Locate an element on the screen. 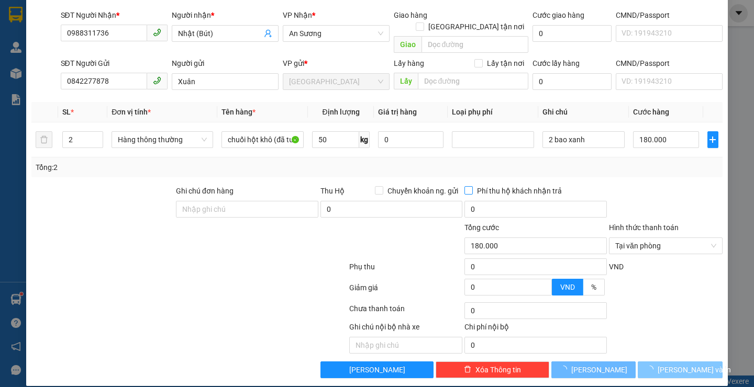 This screenshot has width=754, height=387. span: Cước hàng is located at coordinates (651, 112).